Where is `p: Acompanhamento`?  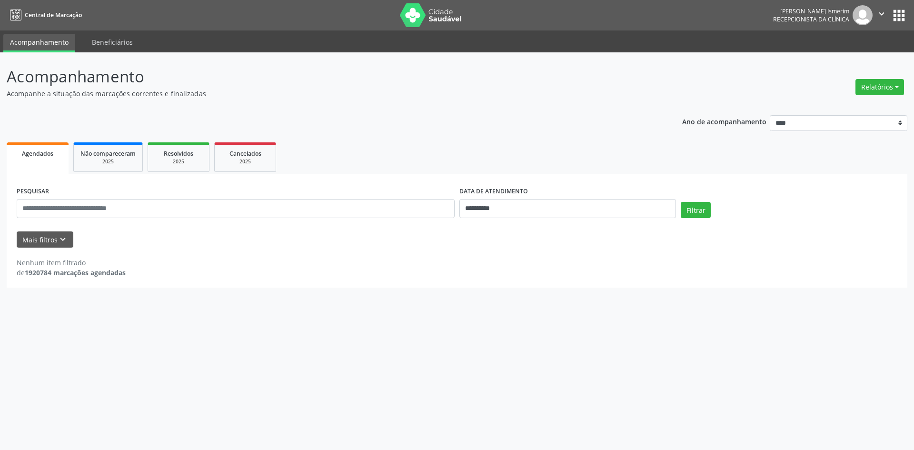 p: Acompanhamento is located at coordinates (322, 77).